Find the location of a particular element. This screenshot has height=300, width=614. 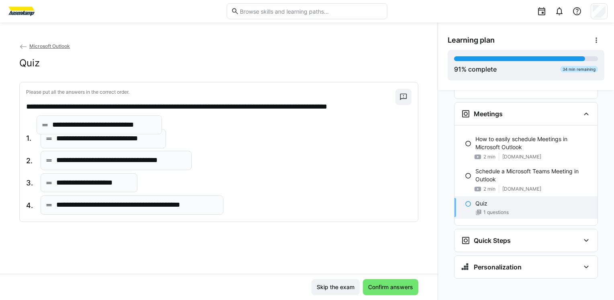

span: Learning plan is located at coordinates (471, 40).